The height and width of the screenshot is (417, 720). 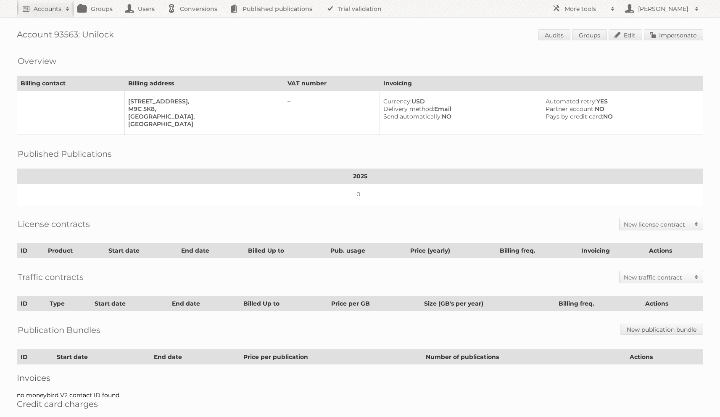 What do you see at coordinates (374, 303) in the screenshot?
I see `th: Price per GB` at bounding box center [374, 303].